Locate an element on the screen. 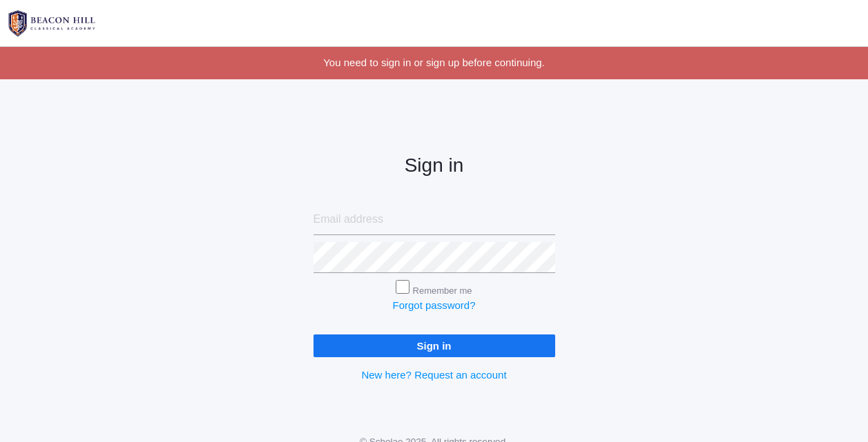 Image resolution: width=868 pixels, height=442 pixels. h2: Sign in is located at coordinates (434, 165).